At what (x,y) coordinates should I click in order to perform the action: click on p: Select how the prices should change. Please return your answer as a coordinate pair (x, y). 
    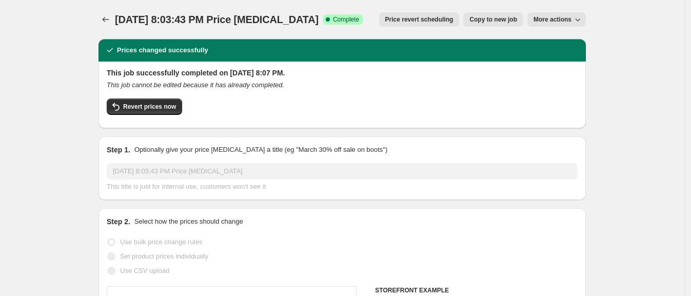
    Looking at the image, I should click on (189, 222).